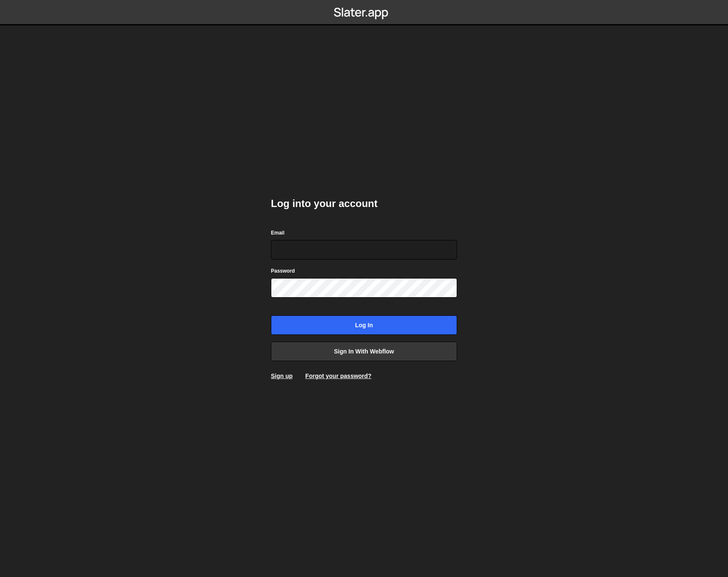  I want to click on a: Sign up, so click(281, 376).